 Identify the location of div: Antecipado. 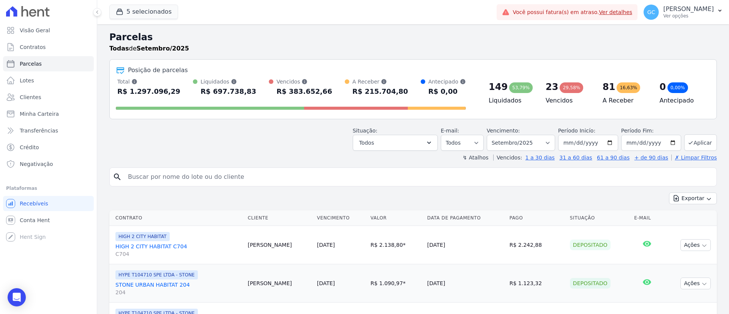
(447, 82).